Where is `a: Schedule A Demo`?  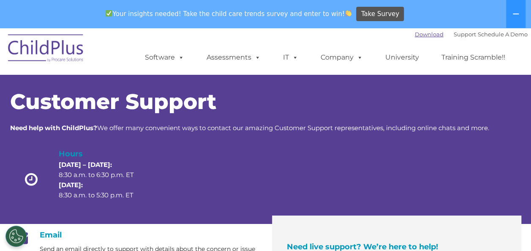 a: Schedule A Demo is located at coordinates (503, 34).